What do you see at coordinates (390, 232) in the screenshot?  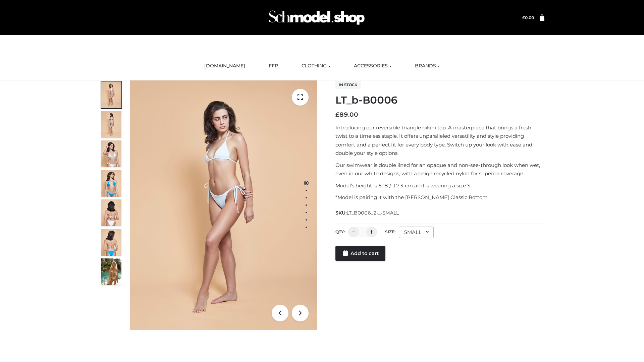 I see `label: Size:` at bounding box center [390, 232].